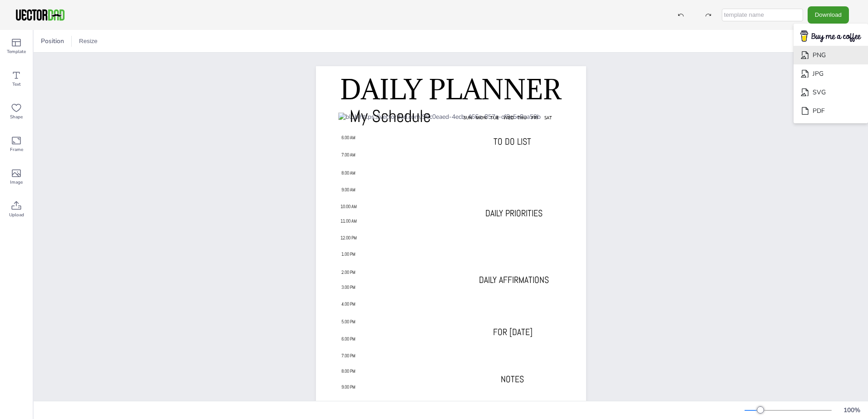  What do you see at coordinates (512, 379) in the screenshot?
I see `span: NOTES` at bounding box center [512, 379].